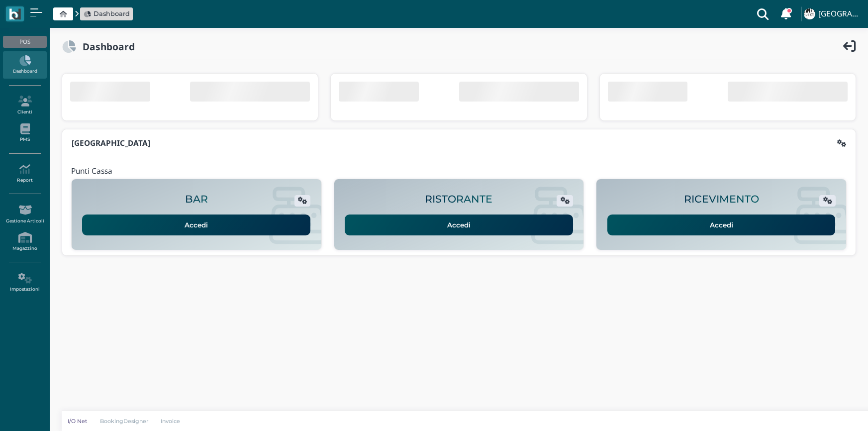 The image size is (868, 431). What do you see at coordinates (112, 13) in the screenshot?
I see `span: Dashboard` at bounding box center [112, 13].